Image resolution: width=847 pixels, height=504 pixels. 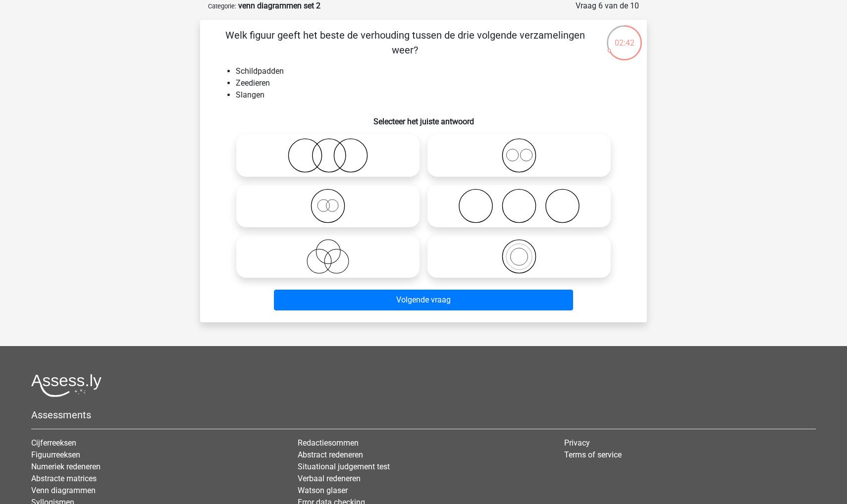 I want to click on small: Categorie:, so click(x=222, y=6).